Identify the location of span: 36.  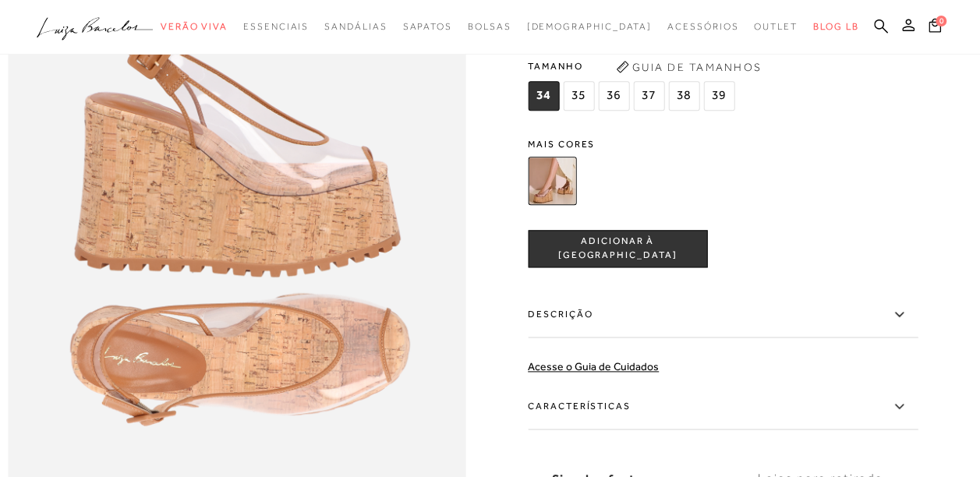
(613, 96).